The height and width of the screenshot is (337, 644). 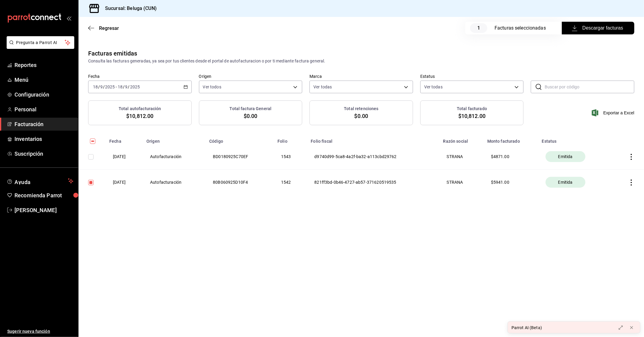 I want to click on th: 1543, so click(x=290, y=156).